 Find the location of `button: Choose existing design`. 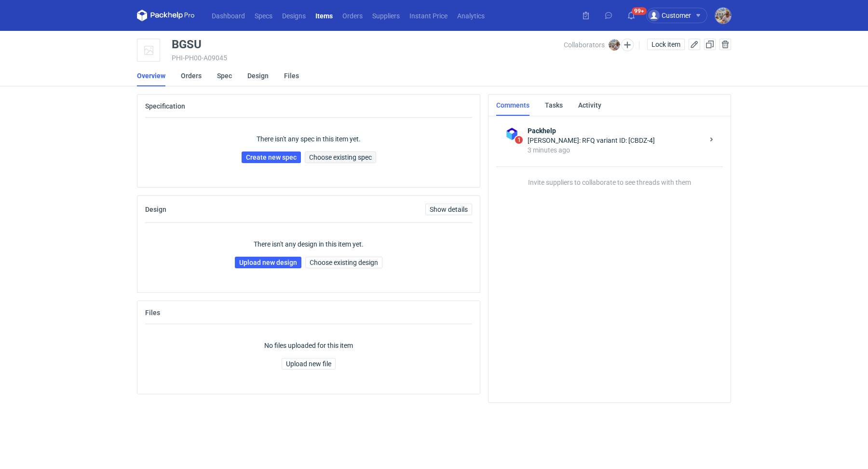

button: Choose existing design is located at coordinates (344, 262).